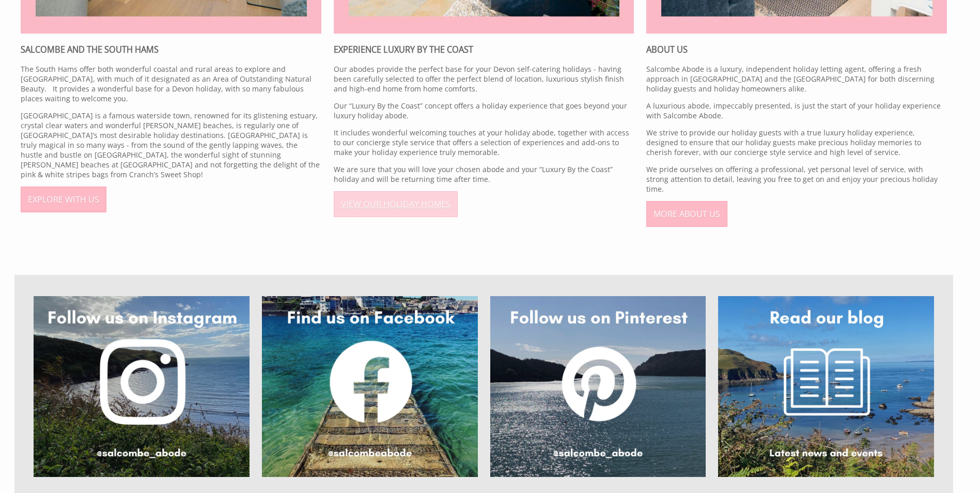  Describe the element at coordinates (484, 174) in the screenshot. I see `p: We are sure that you will love your chosen abode and your “Luxury By the Coast” holiday and will ...` at that location.